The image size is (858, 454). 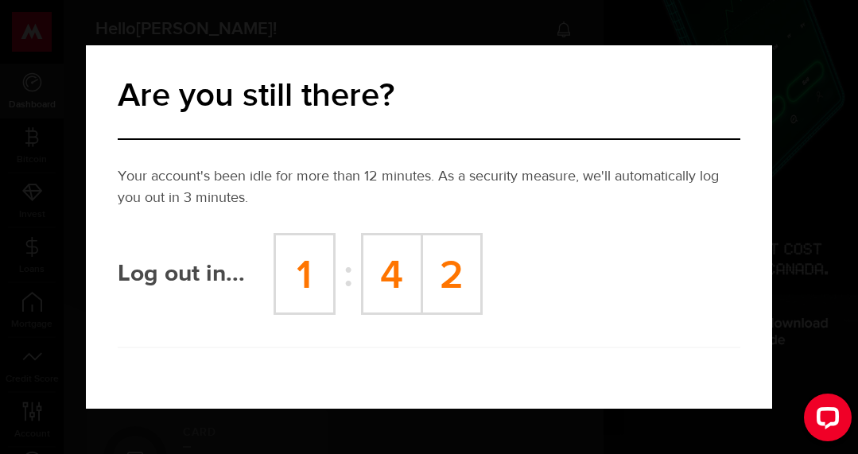 What do you see at coordinates (304, 274) in the screenshot?
I see `td: 1` at bounding box center [304, 274].